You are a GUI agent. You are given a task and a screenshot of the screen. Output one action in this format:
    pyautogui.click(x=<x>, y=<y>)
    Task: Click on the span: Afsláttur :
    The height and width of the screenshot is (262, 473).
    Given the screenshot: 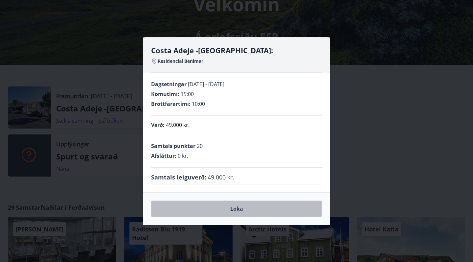 What is the action you would take?
    pyautogui.click(x=163, y=156)
    